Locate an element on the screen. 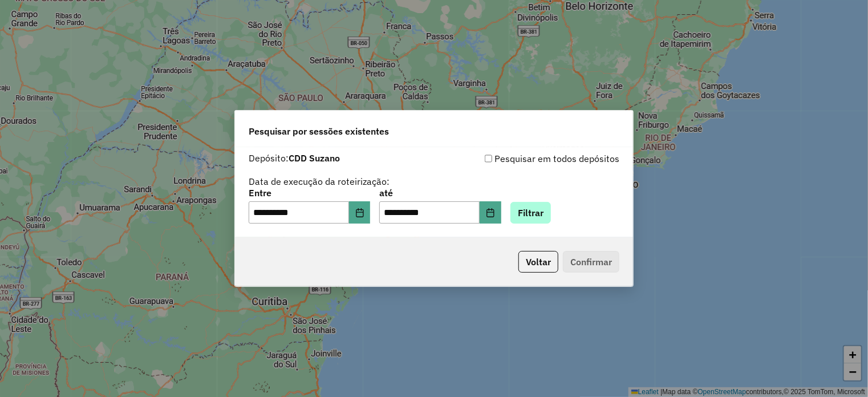 The width and height of the screenshot is (868, 397). label: até is located at coordinates (440, 193).